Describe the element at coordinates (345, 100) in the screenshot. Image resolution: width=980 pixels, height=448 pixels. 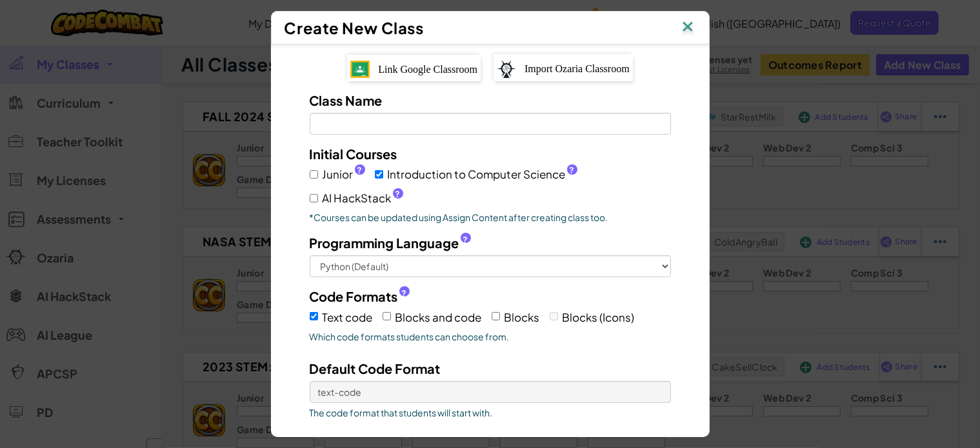
I see `span: Class Name` at that location.